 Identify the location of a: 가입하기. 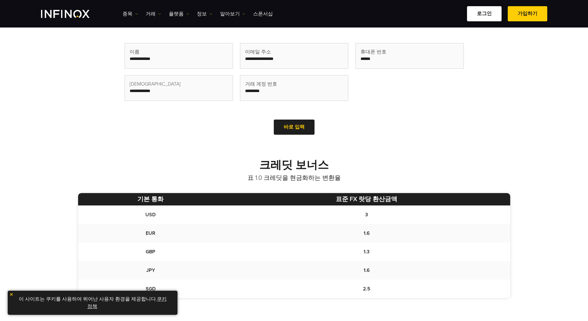
(527, 14).